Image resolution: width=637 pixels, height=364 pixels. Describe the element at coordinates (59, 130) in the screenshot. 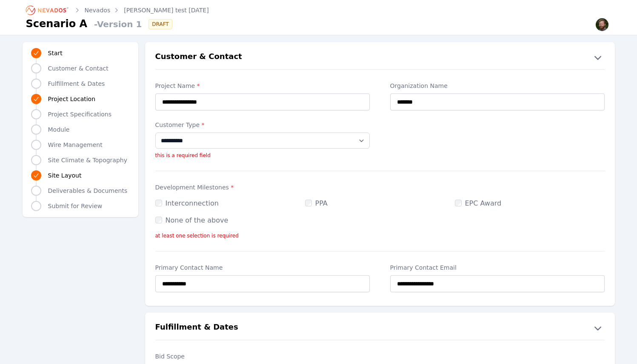

I see `span: Module` at that location.